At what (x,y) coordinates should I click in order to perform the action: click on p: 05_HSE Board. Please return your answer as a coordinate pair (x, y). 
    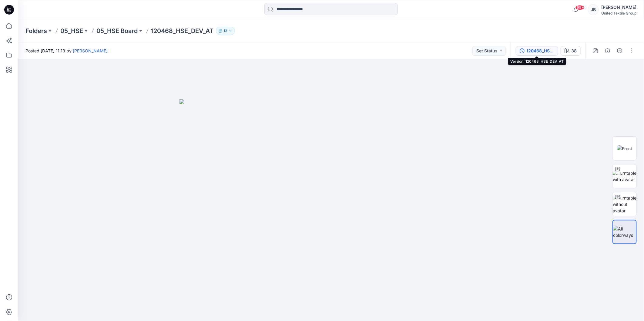
    Looking at the image, I should click on (117, 31).